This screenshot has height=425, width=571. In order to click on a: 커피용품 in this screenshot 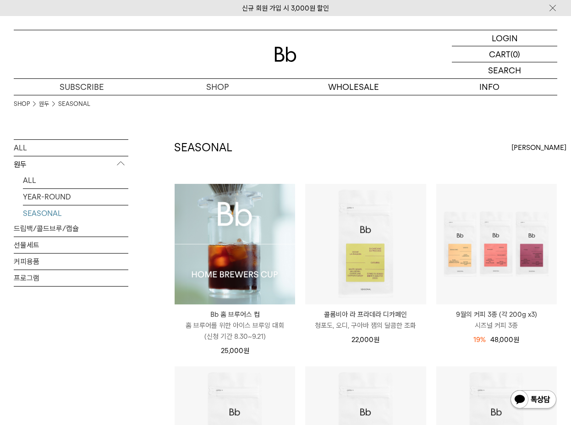, I will do `click(71, 261)`.